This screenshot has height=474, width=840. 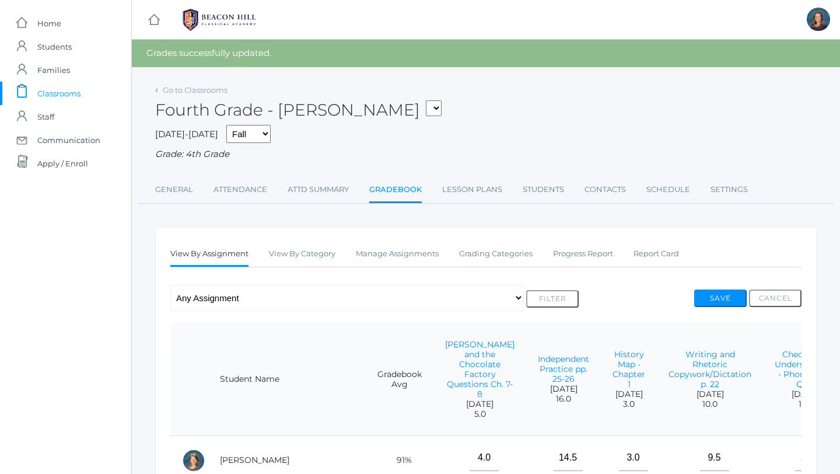 What do you see at coordinates (240, 190) in the screenshot?
I see `a: Attendance` at bounding box center [240, 190].